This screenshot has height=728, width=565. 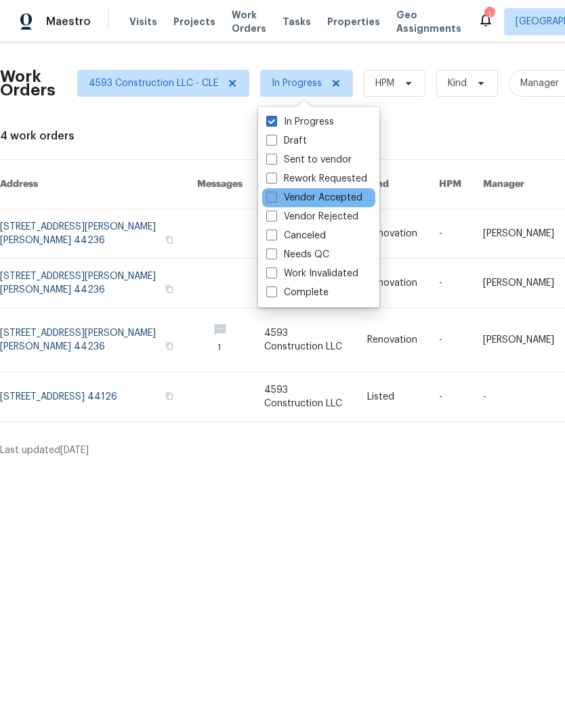 I want to click on span: Tasks, so click(x=297, y=22).